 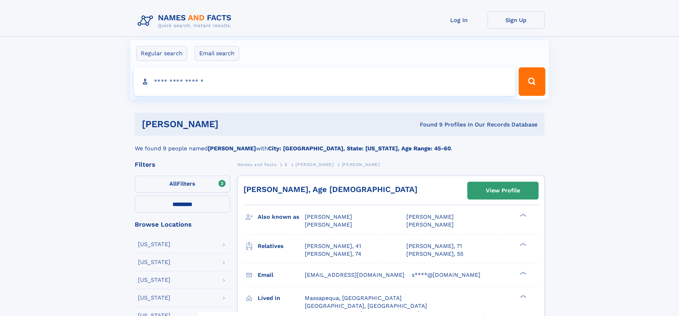 I want to click on button: Search Button, so click(x=532, y=82).